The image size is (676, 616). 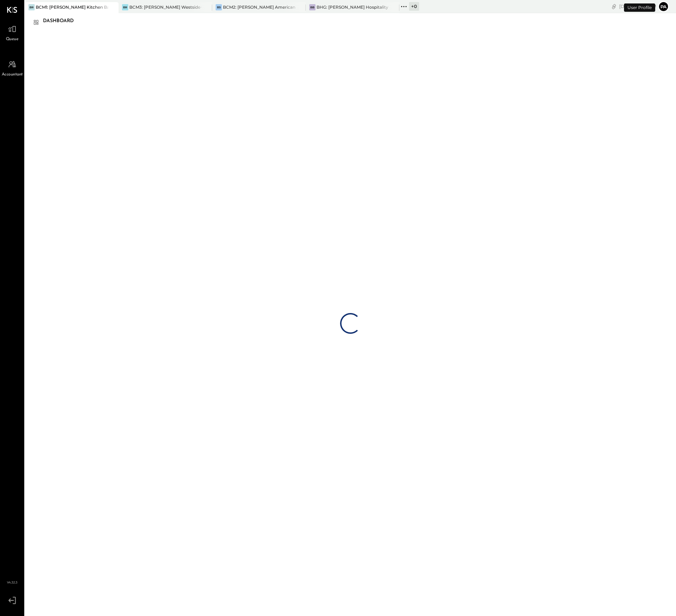 What do you see at coordinates (12, 33) in the screenshot?
I see `a: Queue` at bounding box center [12, 33].